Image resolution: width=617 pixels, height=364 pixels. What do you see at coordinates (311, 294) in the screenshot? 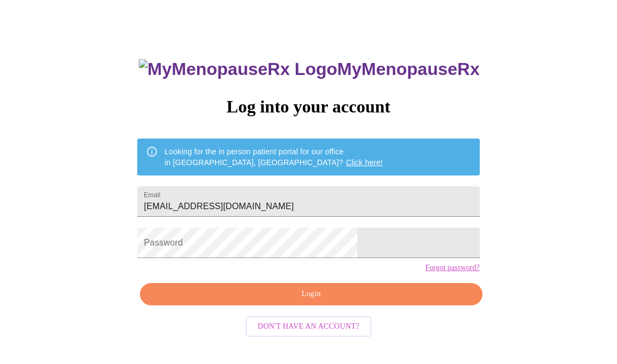
I see `button: Login` at bounding box center [311, 294].